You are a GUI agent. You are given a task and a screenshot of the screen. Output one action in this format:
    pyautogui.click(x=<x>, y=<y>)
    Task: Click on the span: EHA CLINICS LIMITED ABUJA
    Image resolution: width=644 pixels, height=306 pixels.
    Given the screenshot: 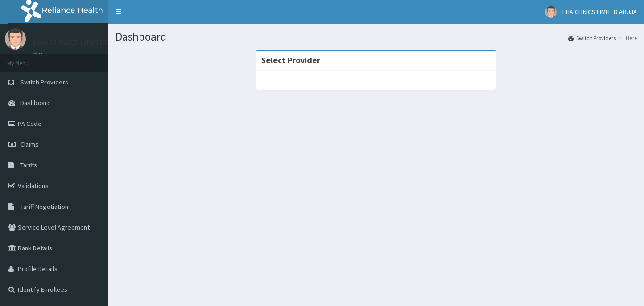 What is the action you would take?
    pyautogui.click(x=599, y=12)
    